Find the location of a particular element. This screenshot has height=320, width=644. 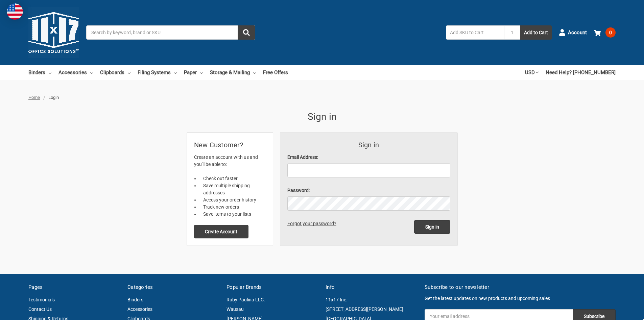

a: 0 is located at coordinates (605, 32).